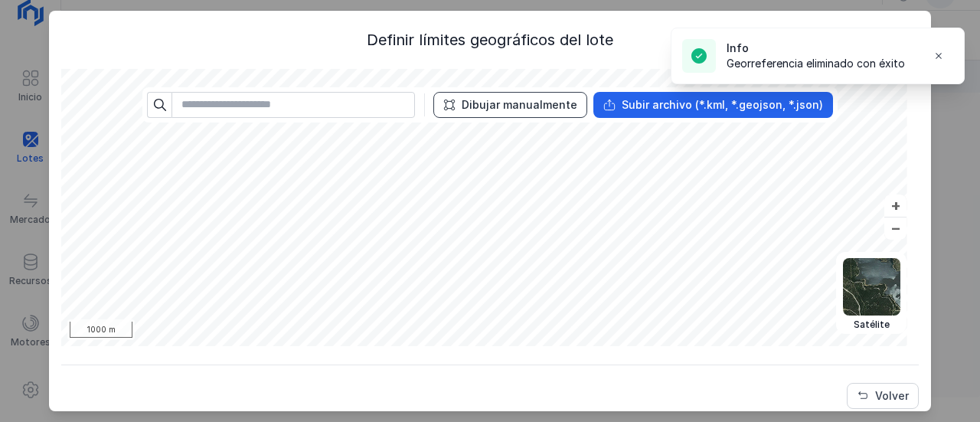 The width and height of the screenshot is (980, 422). What do you see at coordinates (872, 324) in the screenshot?
I see `div: Satélite` at bounding box center [872, 324].